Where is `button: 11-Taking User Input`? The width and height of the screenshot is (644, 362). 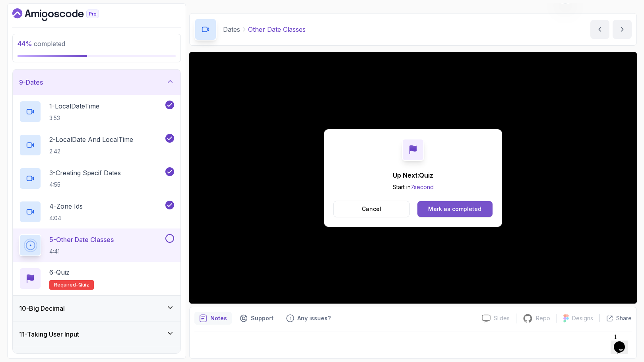 button: 11-Taking User Input is located at coordinates (96, 334).